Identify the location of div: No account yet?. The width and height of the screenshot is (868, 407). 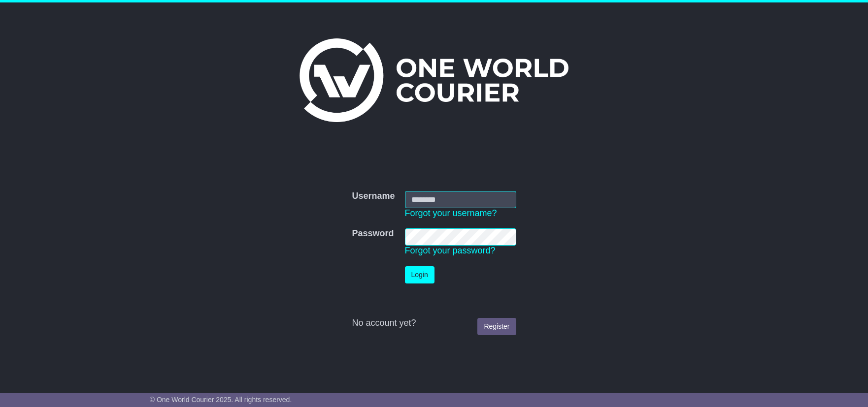
(434, 323).